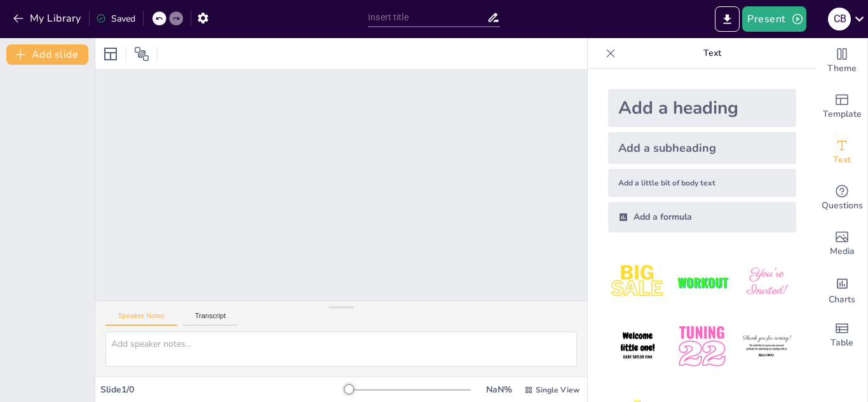 This screenshot has width=868, height=402. I want to click on div: NaN %, so click(498, 390).